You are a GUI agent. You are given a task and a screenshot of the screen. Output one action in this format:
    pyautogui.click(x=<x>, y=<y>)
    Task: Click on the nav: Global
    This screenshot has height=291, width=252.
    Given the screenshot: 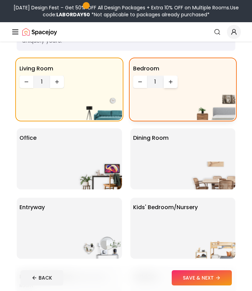 What is the action you would take?
    pyautogui.click(x=126, y=32)
    